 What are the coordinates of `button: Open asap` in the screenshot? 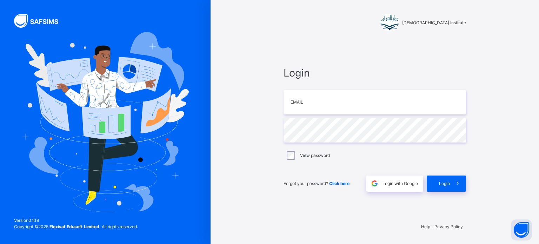 It's located at (521, 230).